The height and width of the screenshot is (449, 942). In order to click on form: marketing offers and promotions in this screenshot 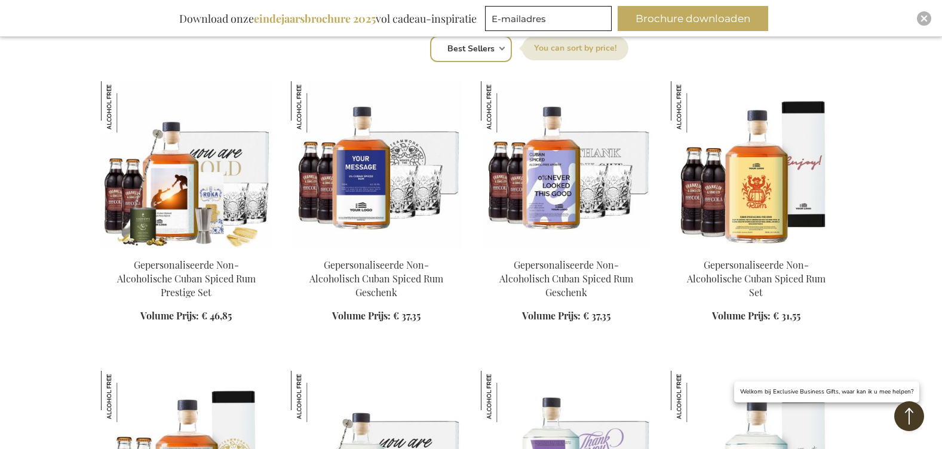, I will do `click(550, 20)`.